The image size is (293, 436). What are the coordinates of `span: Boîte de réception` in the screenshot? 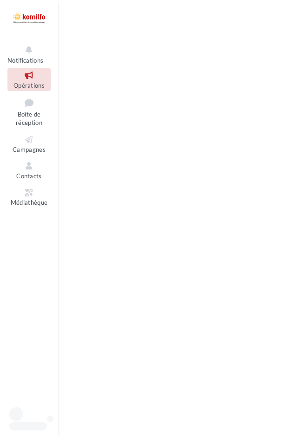 It's located at (29, 118).